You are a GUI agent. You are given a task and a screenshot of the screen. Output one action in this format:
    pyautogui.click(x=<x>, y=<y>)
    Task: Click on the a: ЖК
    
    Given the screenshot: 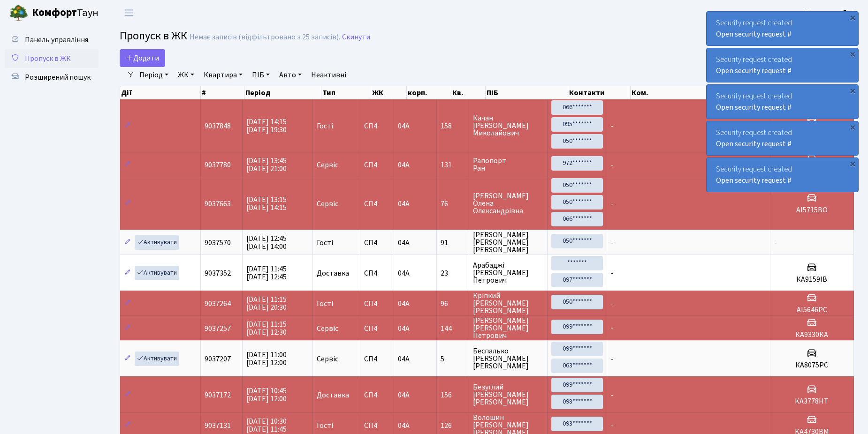 What is the action you would take?
    pyautogui.click(x=186, y=75)
    